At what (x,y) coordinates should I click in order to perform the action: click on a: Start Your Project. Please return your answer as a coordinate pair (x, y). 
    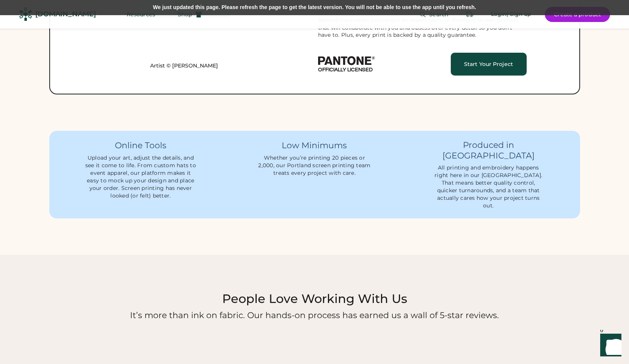
    Looking at the image, I should click on (489, 64).